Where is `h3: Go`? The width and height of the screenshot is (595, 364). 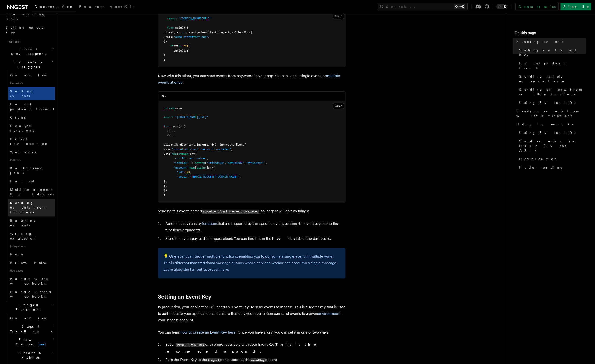 h3: Go is located at coordinates (164, 96).